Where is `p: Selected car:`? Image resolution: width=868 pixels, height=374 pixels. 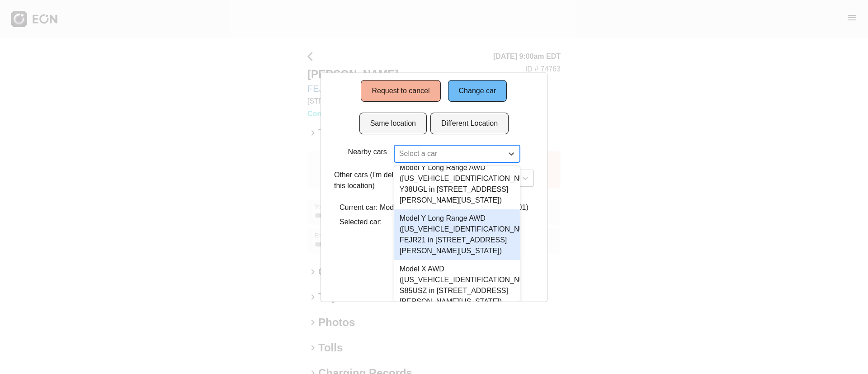
p: Selected car: is located at coordinates (434, 222).